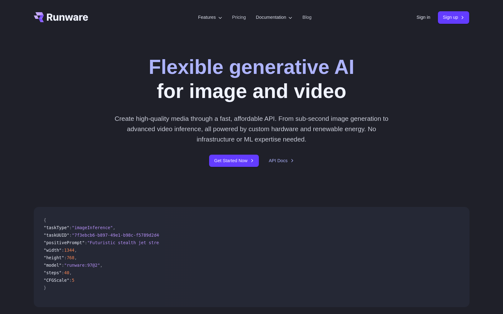 The height and width of the screenshot is (314, 503). I want to click on span: "imageInference", so click(92, 228).